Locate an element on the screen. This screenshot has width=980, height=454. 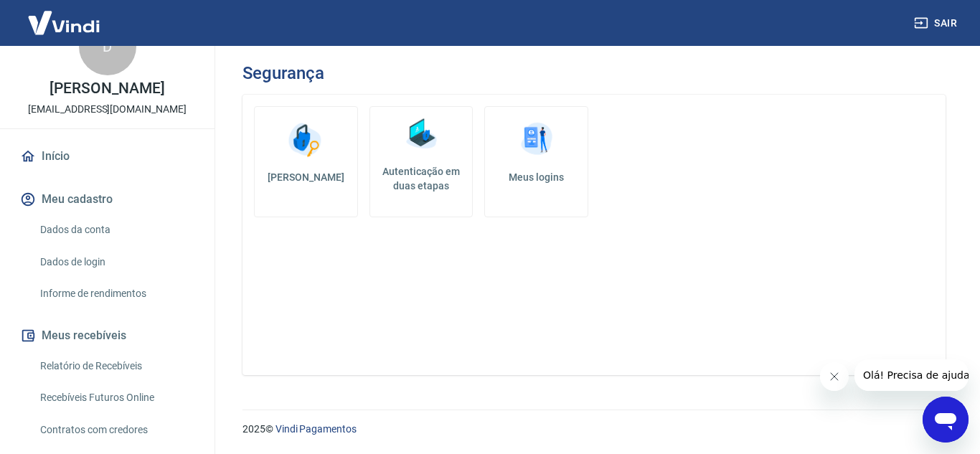
button: Meus recebíveis is located at coordinates (106, 335).